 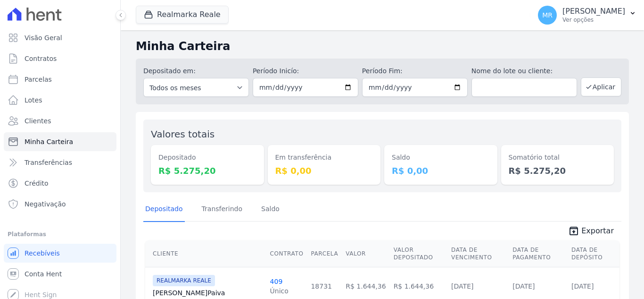 I want to click on a: Contratos, so click(x=60, y=58).